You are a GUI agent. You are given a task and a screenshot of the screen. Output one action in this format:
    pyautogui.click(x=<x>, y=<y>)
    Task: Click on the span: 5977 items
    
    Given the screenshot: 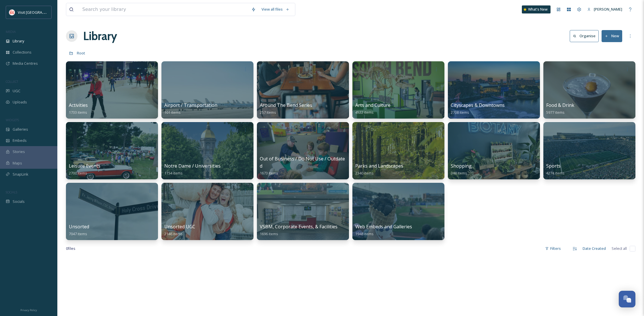 What is the action you would take?
    pyautogui.click(x=555, y=113)
    